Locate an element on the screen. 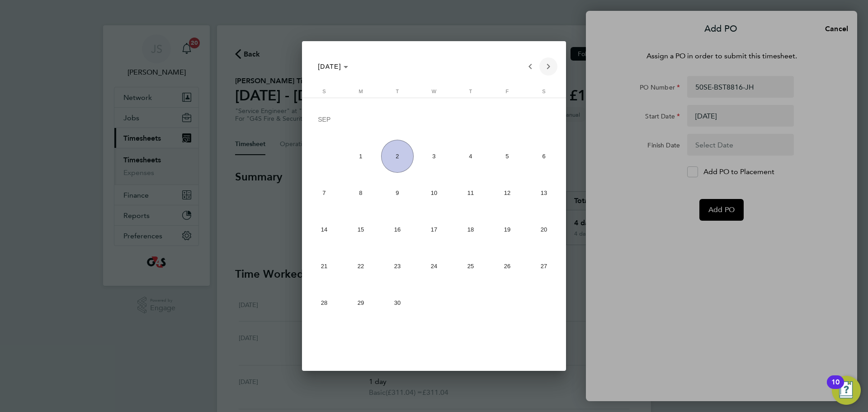 The image size is (868, 412). div: 10 is located at coordinates (835, 388).